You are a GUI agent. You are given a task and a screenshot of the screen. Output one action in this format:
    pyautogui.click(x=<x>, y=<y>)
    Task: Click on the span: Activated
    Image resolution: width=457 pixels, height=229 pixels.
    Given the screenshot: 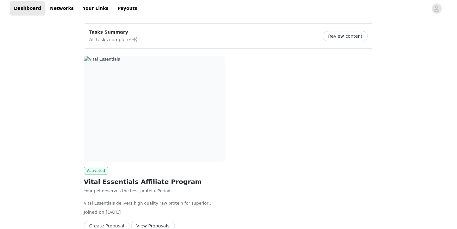 What is the action you would take?
    pyautogui.click(x=96, y=171)
    